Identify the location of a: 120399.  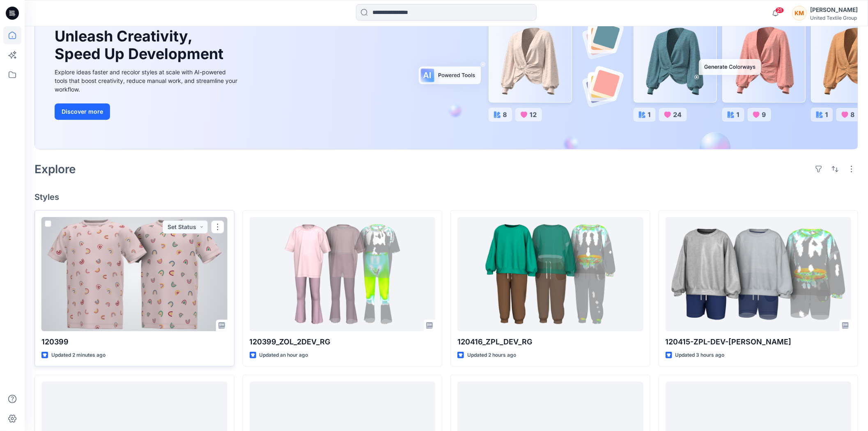
(134, 275).